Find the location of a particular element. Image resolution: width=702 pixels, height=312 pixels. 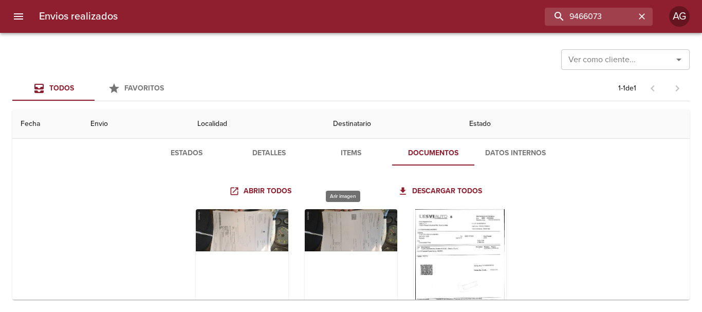

span: Detalles is located at coordinates (269, 153).